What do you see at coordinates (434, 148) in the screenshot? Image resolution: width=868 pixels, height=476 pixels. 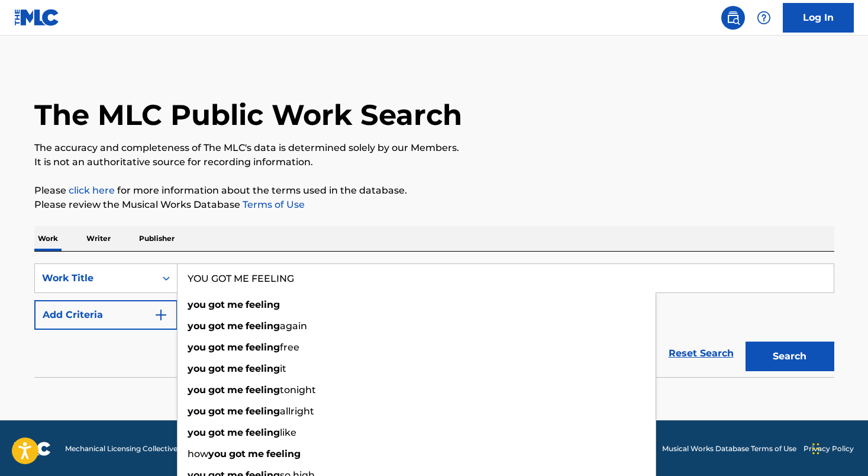 I see `p: The accuracy and completeness of The MLC's data is determined solely by our Members.` at bounding box center [434, 148].